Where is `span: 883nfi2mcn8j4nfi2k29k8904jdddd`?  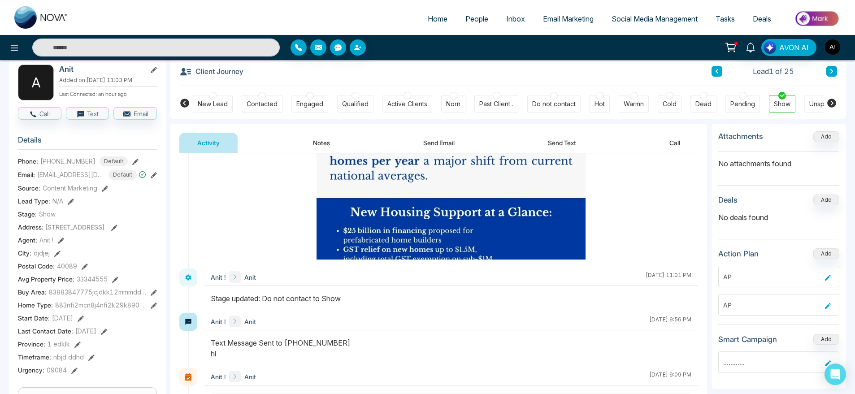 span: 883nfi2mcn8j4nfi2k29k8904jdddd is located at coordinates (100, 305).